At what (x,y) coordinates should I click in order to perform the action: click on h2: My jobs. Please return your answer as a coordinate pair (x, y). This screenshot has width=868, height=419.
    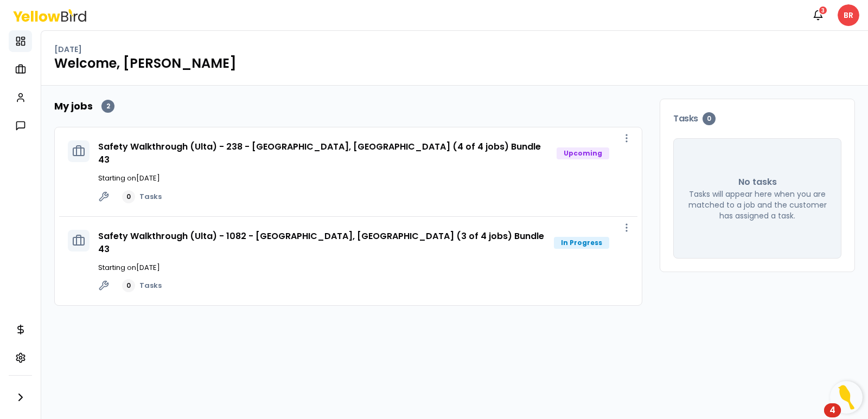
    Looking at the image, I should click on (73, 106).